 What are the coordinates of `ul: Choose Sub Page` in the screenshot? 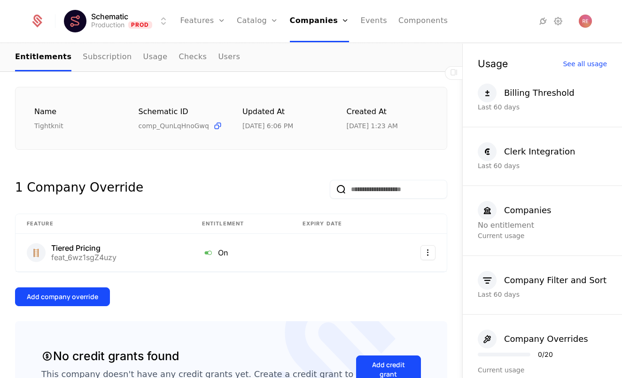 It's located at (127, 57).